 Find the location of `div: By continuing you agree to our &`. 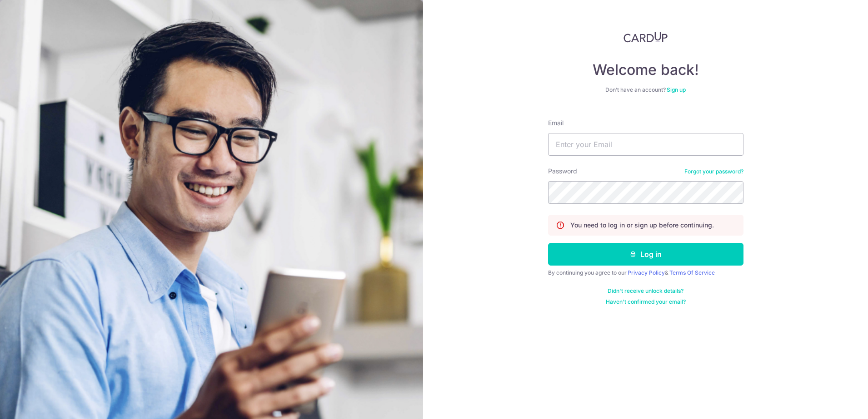

div: By continuing you agree to our & is located at coordinates (646, 273).